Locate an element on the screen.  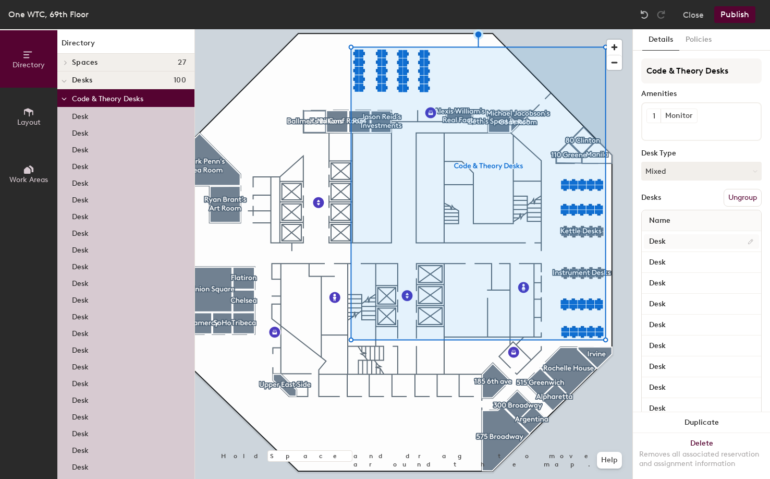
button: Mixed is located at coordinates (701, 171).